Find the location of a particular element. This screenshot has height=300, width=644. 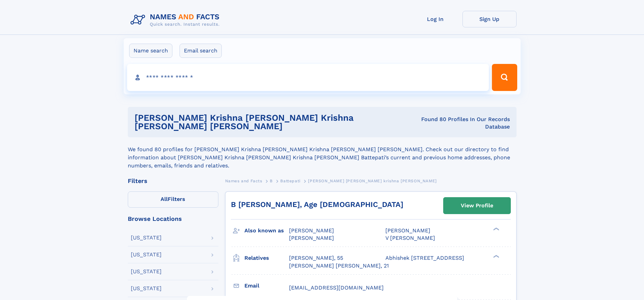

img: Logo Names and Facts is located at coordinates (177, 20).